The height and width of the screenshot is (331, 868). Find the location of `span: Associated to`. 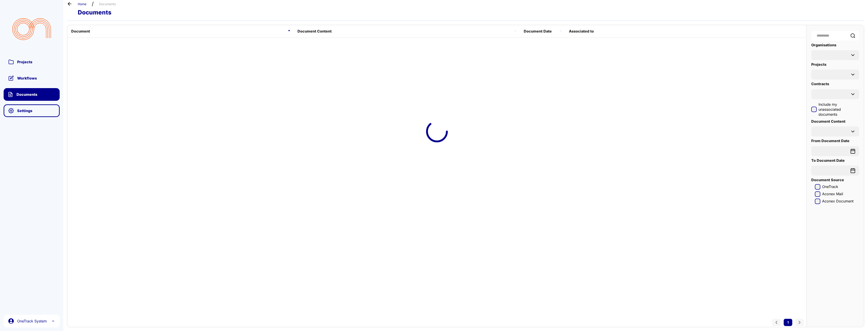

span: Associated to is located at coordinates (581, 31).